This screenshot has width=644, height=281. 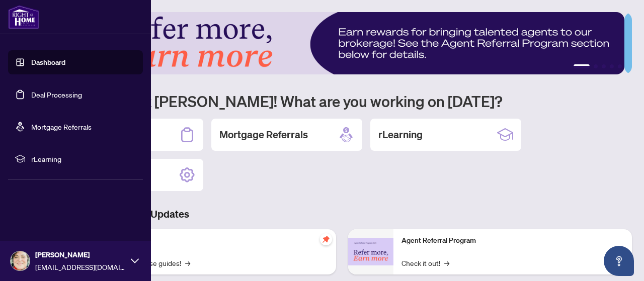 What do you see at coordinates (612, 66) in the screenshot?
I see `button: 4` at bounding box center [612, 66].